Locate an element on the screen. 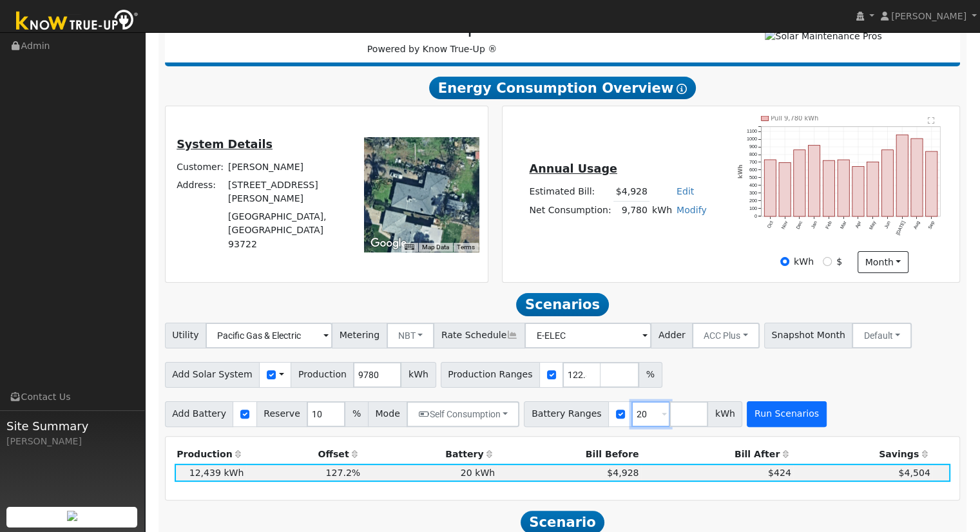  span: Rate Schedule is located at coordinates (480, 335).